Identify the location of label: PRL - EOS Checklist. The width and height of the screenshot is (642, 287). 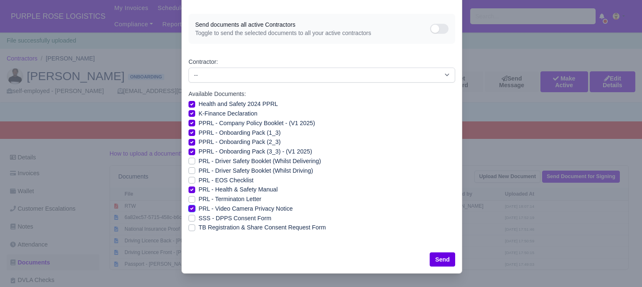
(226, 180).